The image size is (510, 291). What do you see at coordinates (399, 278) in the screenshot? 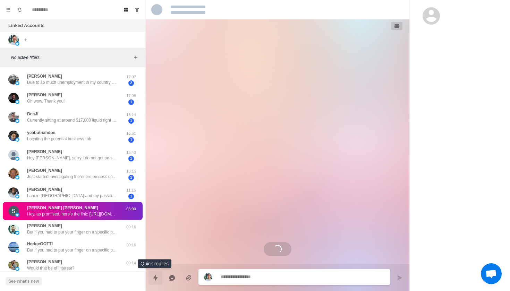
I see `button: Send message` at bounding box center [399, 278].